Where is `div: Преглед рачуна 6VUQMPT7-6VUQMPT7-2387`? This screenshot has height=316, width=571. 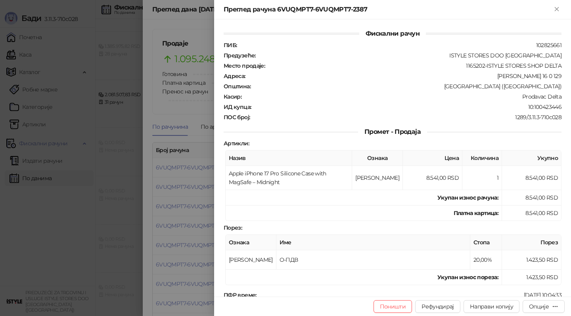 div: Преглед рачуна 6VUQMPT7-6VUQMPT7-2387 is located at coordinates (388, 10).